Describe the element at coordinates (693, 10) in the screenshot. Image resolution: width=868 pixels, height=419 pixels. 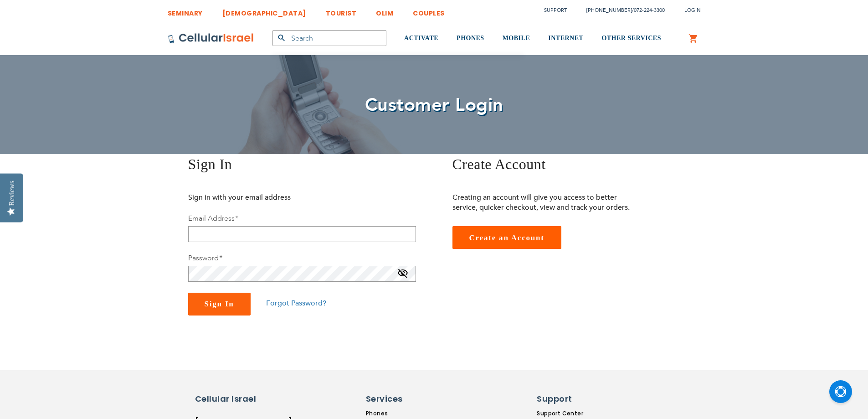
I see `span: Login` at that location.